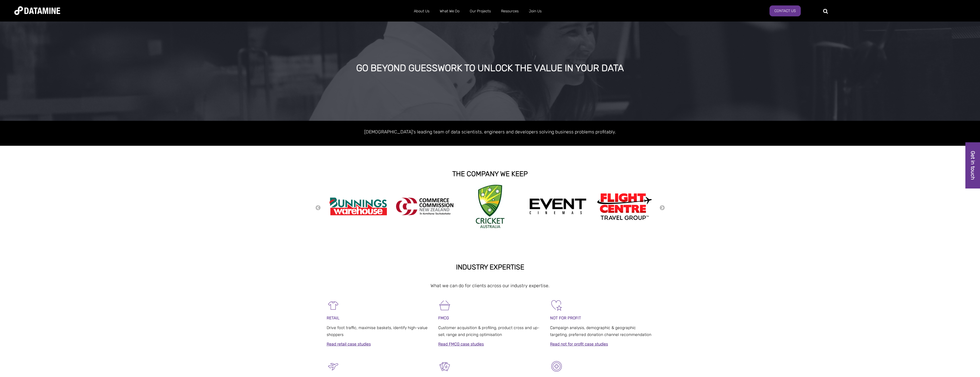  Describe the element at coordinates (318, 208) in the screenshot. I see `button: Previous` at that location.